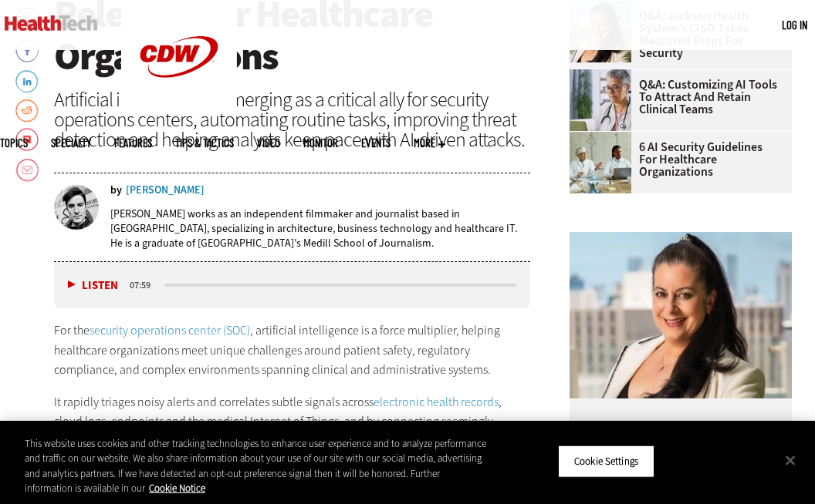 This screenshot has height=504, width=815. I want to click on button: Cookie Settings, so click(606, 462).